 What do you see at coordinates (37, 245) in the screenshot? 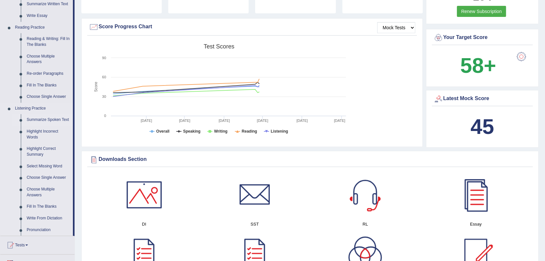
I see `a: Tests` at bounding box center [37, 245].